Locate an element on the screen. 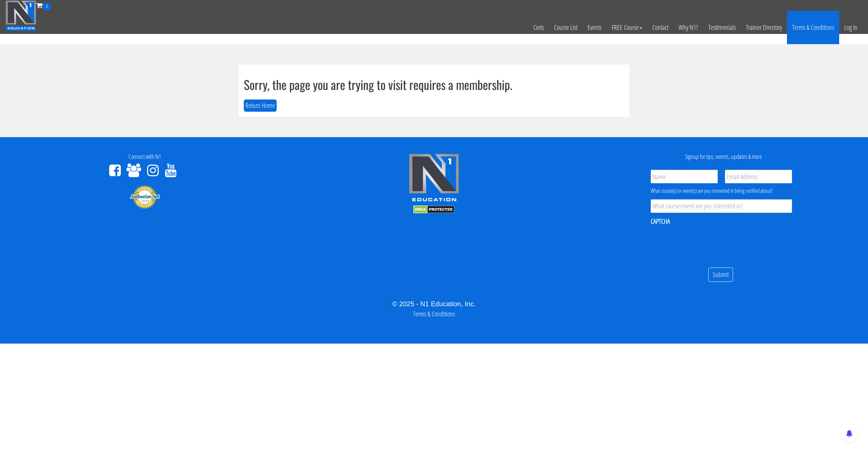 The height and width of the screenshot is (459, 868). div: © 2025 - N1 Education, Inc. is located at coordinates (434, 304).